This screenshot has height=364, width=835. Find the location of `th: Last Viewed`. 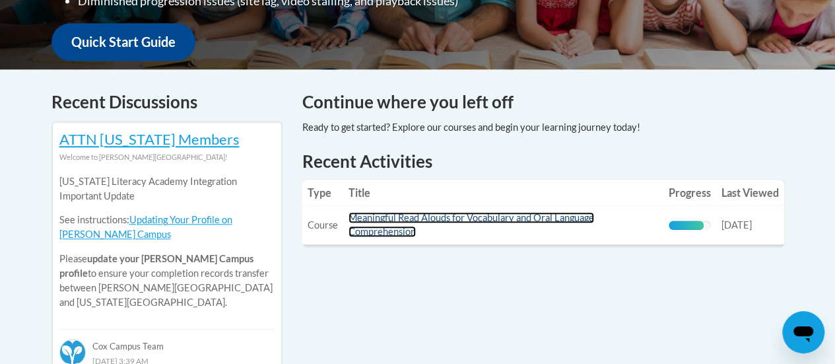

th: Last Viewed is located at coordinates (750, 193).